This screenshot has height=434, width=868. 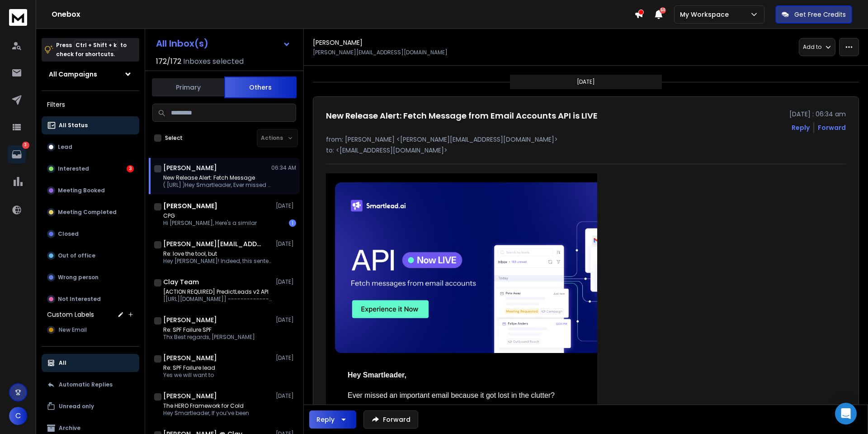 What do you see at coordinates (343, 14) in the screenshot?
I see `h1: Onebox` at bounding box center [343, 14].